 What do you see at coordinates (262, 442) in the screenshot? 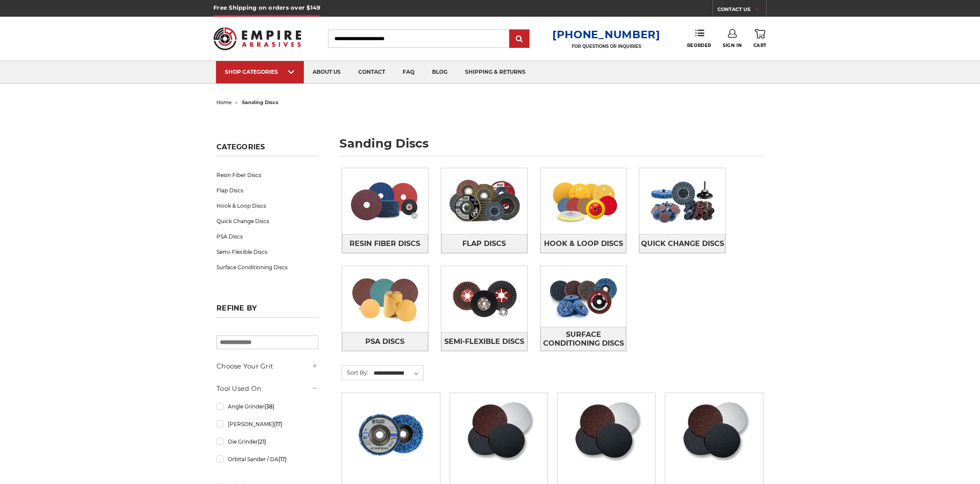
I see `span: (21)` at bounding box center [262, 442].